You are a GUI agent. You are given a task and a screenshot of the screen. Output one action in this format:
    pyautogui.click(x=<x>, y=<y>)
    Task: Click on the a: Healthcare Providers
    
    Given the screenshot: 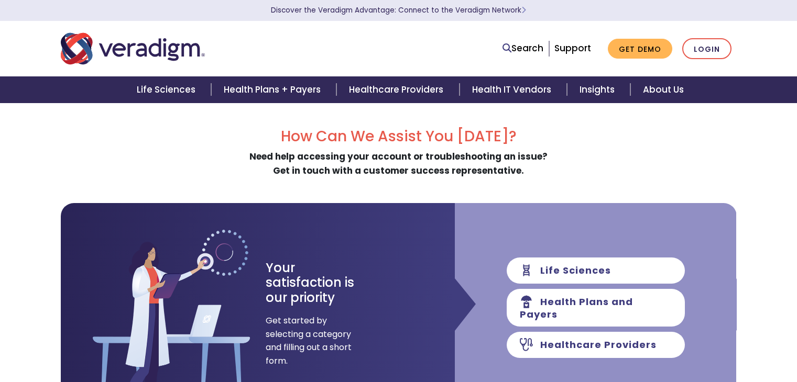 What is the action you would take?
    pyautogui.click(x=398, y=90)
    